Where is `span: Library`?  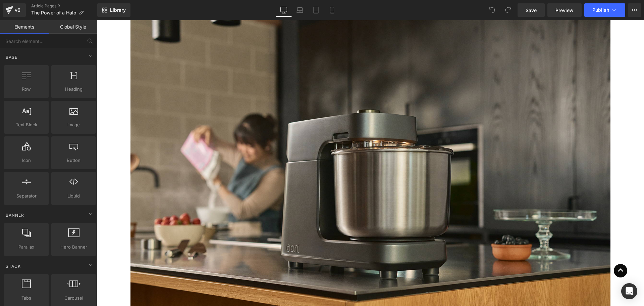 span: Library is located at coordinates (118, 10).